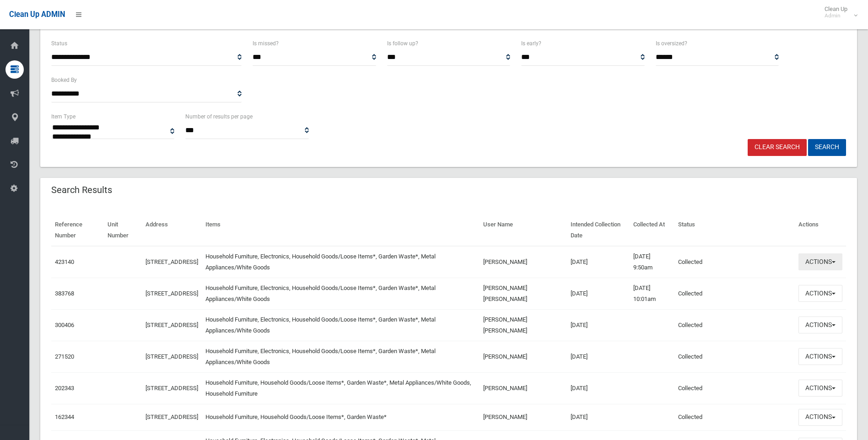 This screenshot has width=868, height=440. What do you see at coordinates (64, 80) in the screenshot?
I see `label: Booked By` at bounding box center [64, 80].